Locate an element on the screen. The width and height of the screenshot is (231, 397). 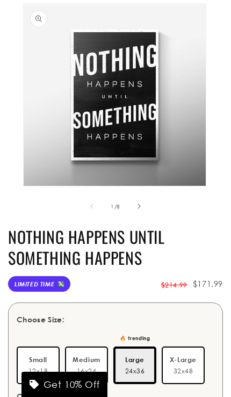
label: 16x24 is located at coordinates (86, 365).